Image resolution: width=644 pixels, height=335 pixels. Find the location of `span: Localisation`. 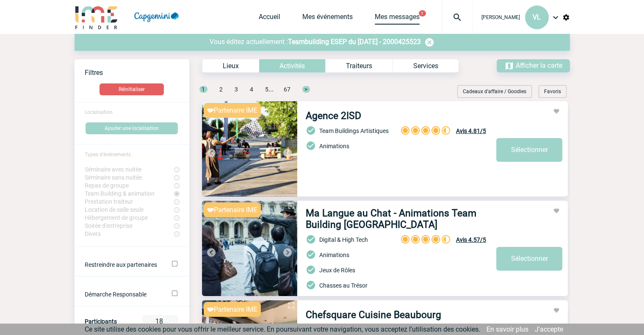

span: Localisation is located at coordinates (99, 112).